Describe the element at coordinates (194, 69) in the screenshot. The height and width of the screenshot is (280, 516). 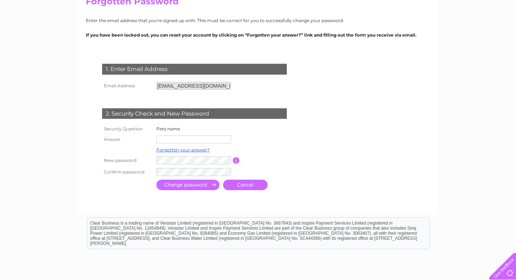
I see `div: 1. Enter Email Address` at that location.